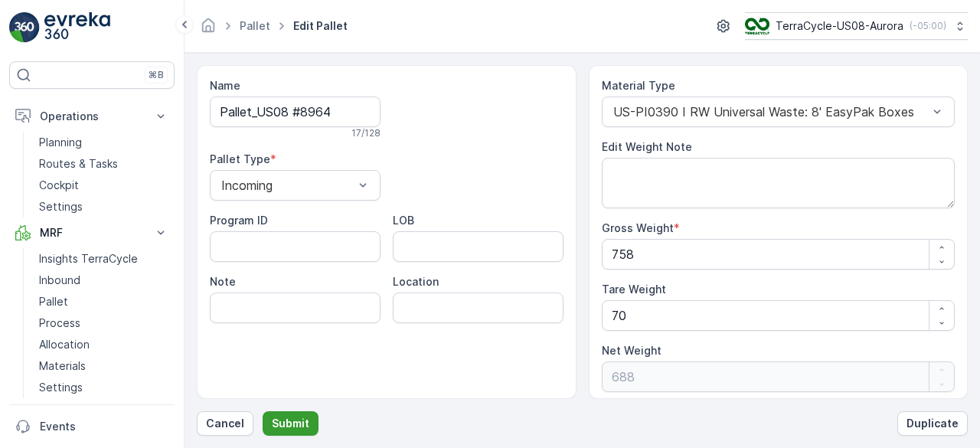  Describe the element at coordinates (933, 424) in the screenshot. I see `button: Duplicate` at that location.